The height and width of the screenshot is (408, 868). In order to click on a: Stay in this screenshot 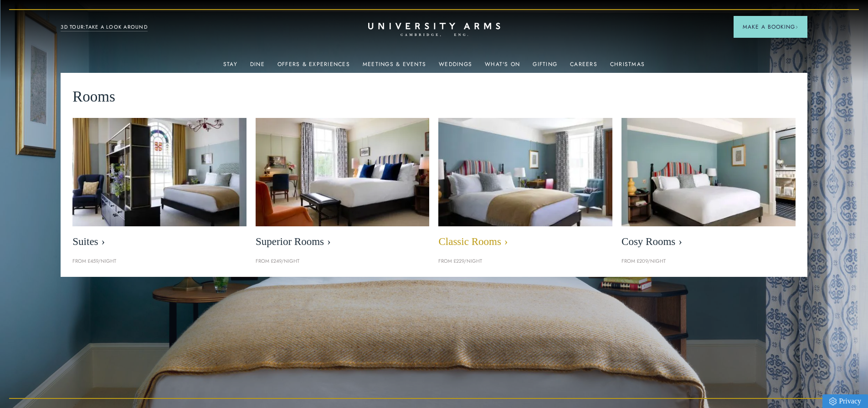, I will do `click(230, 67)`.